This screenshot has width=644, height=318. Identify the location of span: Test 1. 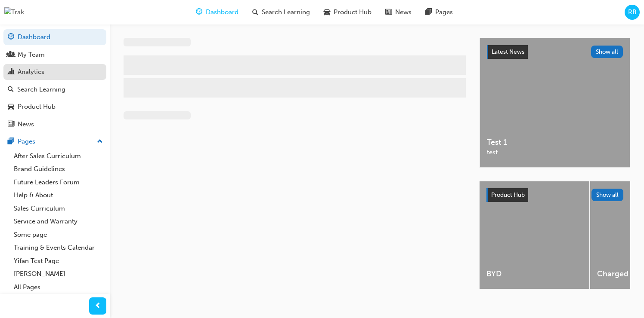
(555, 142).